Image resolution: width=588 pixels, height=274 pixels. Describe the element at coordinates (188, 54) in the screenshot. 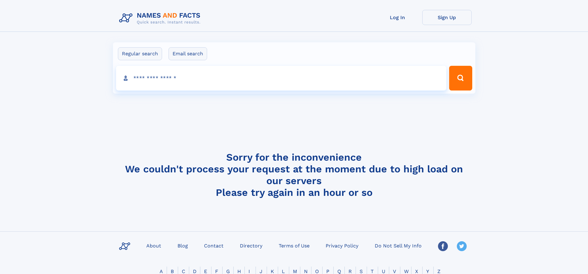

I see `label: Email search` at that location.